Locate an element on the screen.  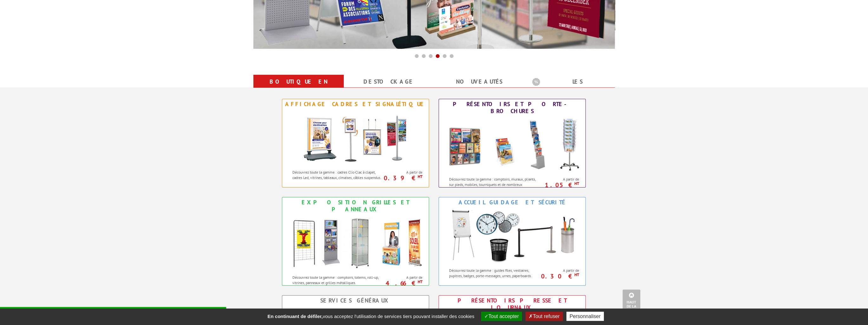
a: Affichage Cadres et Signalétique Affichage Cadres et Signalétique Découvrez toute la gamme : cadr... is located at coordinates (355, 143).